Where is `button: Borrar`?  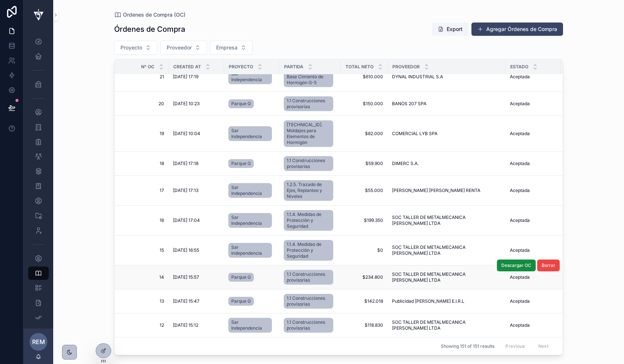
button: Borrar is located at coordinates (548, 265).